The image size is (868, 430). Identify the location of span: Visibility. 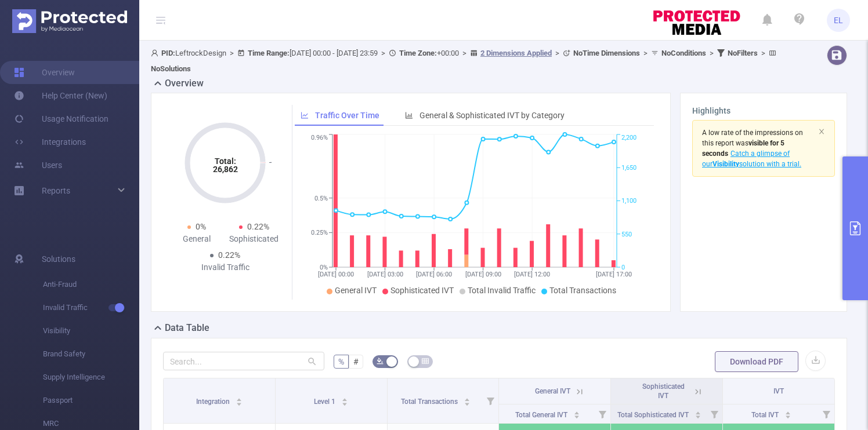
(91, 331).